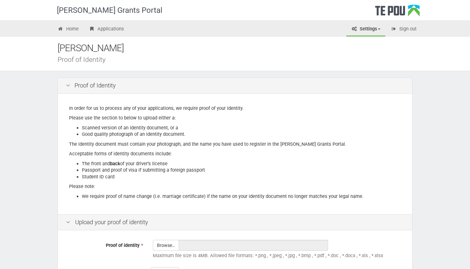  Describe the element at coordinates (241, 134) in the screenshot. I see `li: Good quality photograph of an identity document.` at that location.